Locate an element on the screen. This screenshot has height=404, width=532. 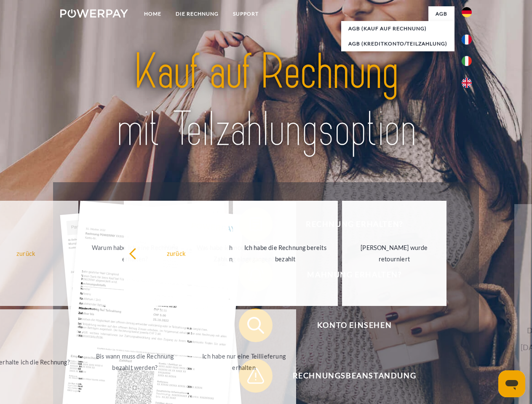
div: Ich habe nur eine Teillieferung erhalten is located at coordinates (244, 362).